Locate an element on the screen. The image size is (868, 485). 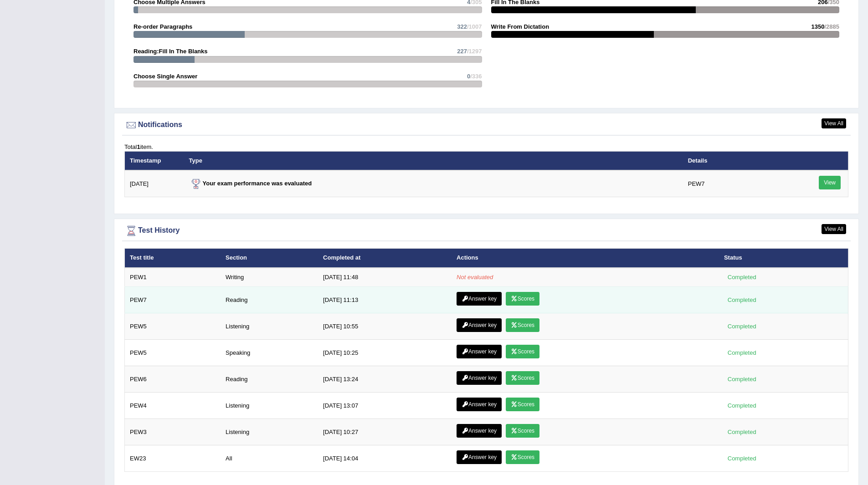
strong: Choose Single Answer is located at coordinates (166, 76).